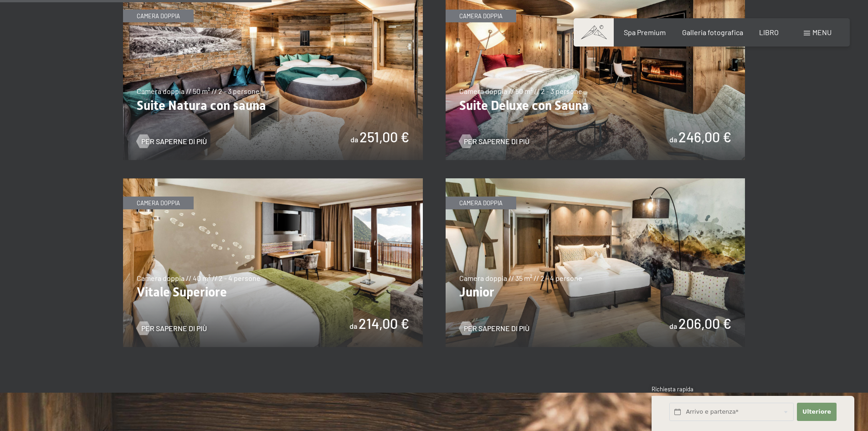 This screenshot has width=868, height=431. Describe the element at coordinates (823, 32) in the screenshot. I see `font: menu` at that location.